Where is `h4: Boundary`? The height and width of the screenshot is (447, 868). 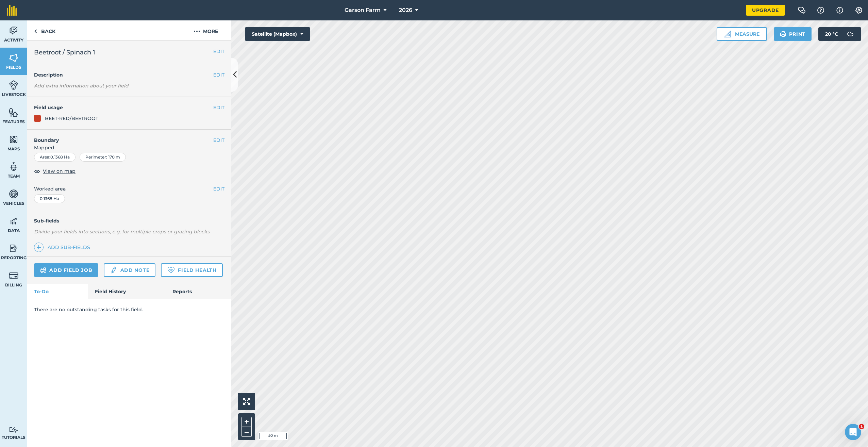 h4: Boundary is located at coordinates (120, 137).